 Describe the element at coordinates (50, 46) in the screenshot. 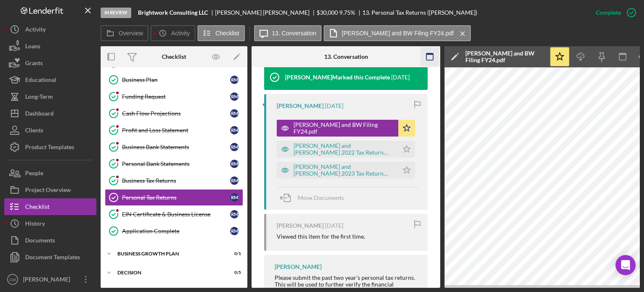

I see `a: Loans` at that location.